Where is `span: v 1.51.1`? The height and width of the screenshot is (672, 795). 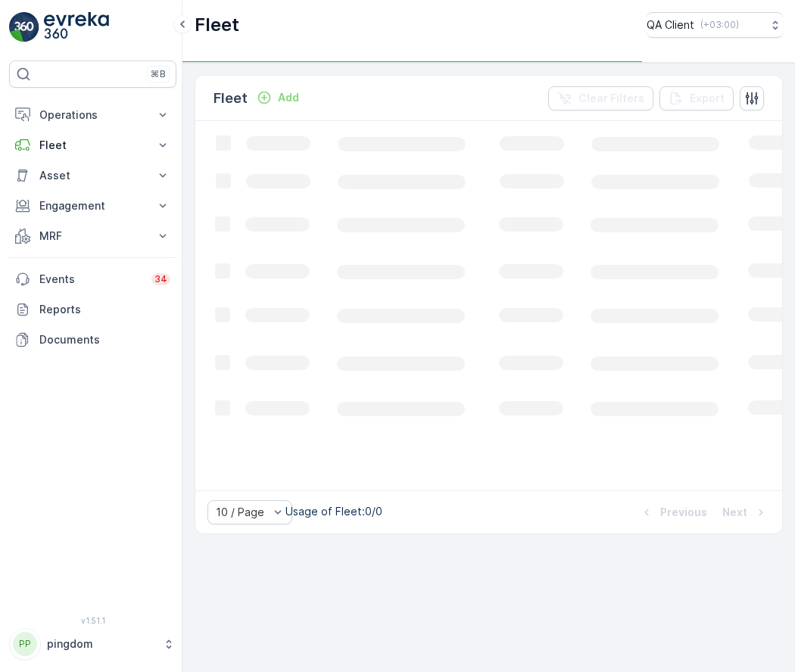
span: v 1.51.1 is located at coordinates (92, 621).